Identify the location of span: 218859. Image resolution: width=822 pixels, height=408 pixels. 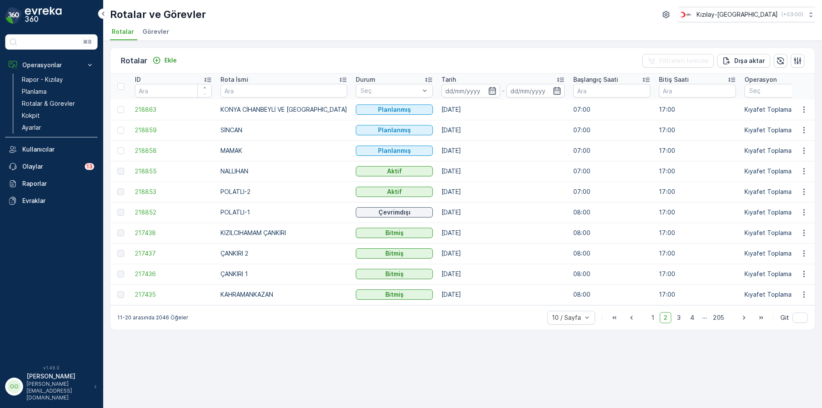
(173, 130).